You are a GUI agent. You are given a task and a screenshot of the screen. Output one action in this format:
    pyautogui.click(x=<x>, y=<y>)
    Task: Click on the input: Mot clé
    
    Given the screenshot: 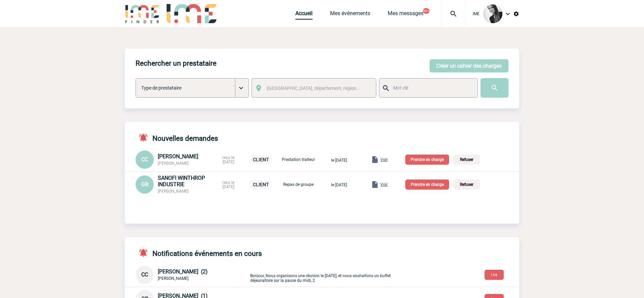 What is the action you would take?
    pyautogui.click(x=431, y=88)
    